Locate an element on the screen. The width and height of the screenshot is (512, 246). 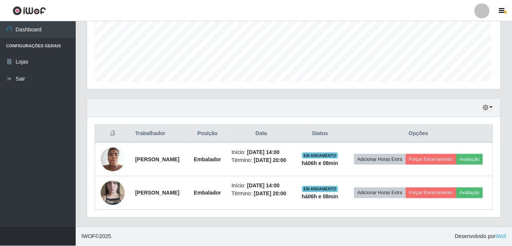
span: © 2025 . is located at coordinates (97, 236).